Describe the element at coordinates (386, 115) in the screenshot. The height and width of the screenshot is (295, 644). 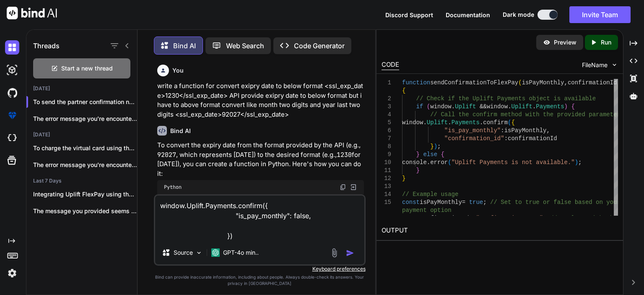
I see `div: 4` at that location.